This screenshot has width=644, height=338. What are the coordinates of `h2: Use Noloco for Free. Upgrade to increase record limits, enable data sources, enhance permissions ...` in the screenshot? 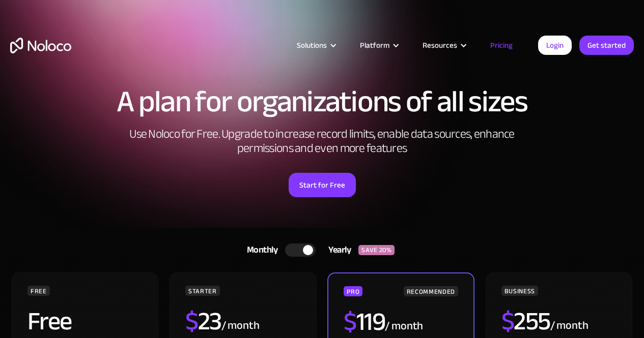 It's located at (322, 141).